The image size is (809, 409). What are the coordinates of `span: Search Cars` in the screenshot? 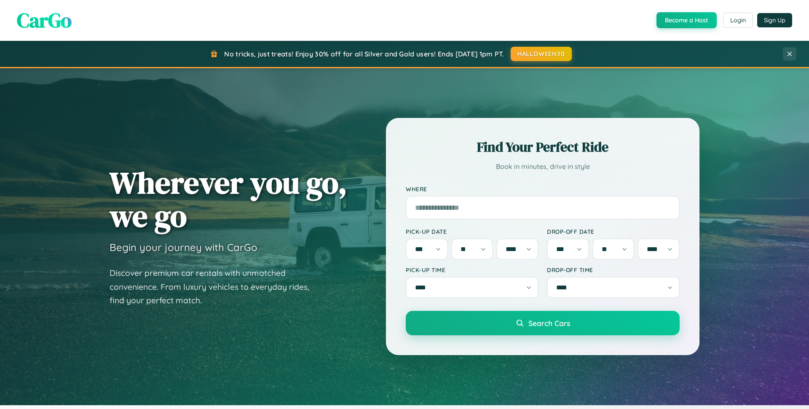 It's located at (549, 323).